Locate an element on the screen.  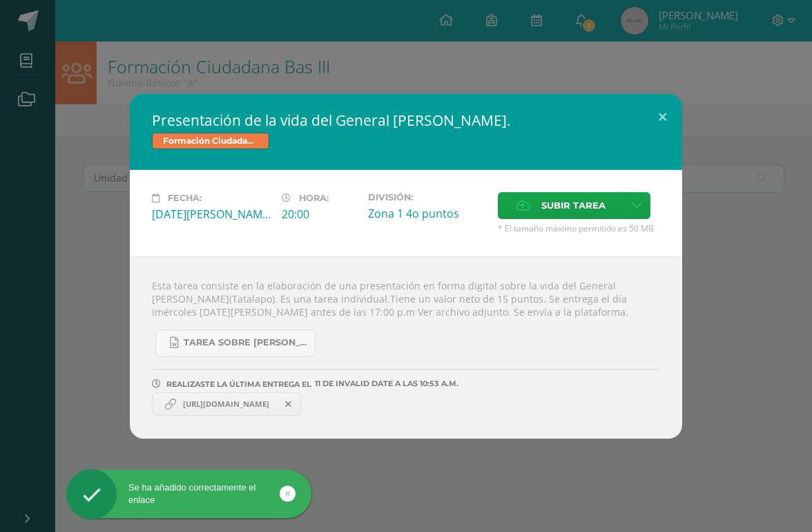
span: Formación Ciudadana Bas III is located at coordinates (211, 141).